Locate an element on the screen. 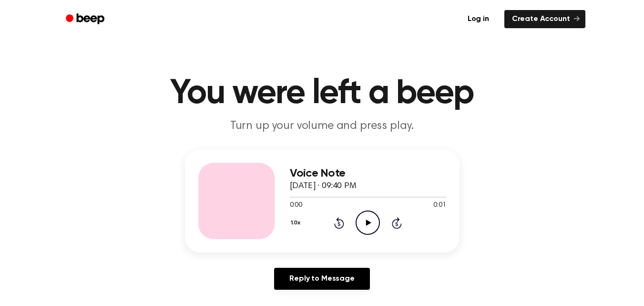 The height and width of the screenshot is (306, 644). h3: Voice Note is located at coordinates (368, 173).